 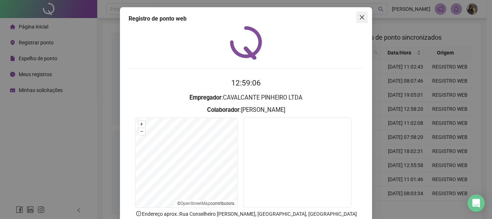 What do you see at coordinates (476, 203) in the screenshot?
I see `div: Open Intercom Messenger` at bounding box center [476, 203].